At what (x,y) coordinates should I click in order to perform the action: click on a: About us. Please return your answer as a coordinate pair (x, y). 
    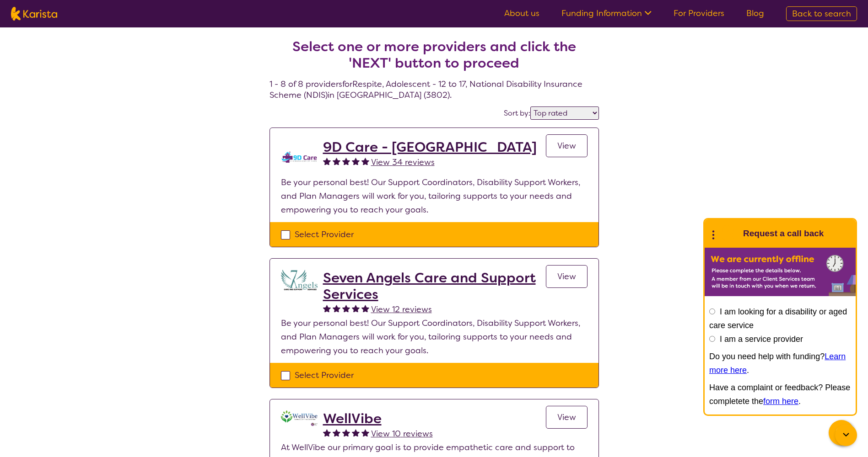
    Looking at the image, I should click on (521, 13).